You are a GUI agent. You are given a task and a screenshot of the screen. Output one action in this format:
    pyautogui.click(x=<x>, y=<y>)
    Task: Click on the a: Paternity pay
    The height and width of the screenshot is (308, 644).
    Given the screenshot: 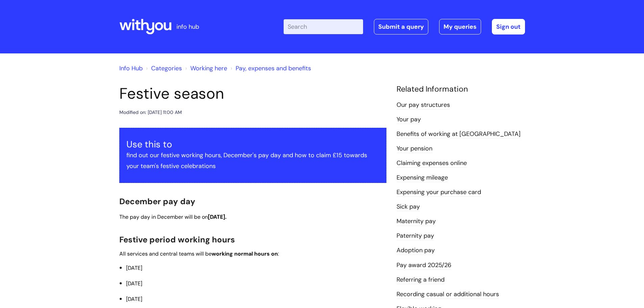 What is the action you would take?
    pyautogui.click(x=415, y=236)
    